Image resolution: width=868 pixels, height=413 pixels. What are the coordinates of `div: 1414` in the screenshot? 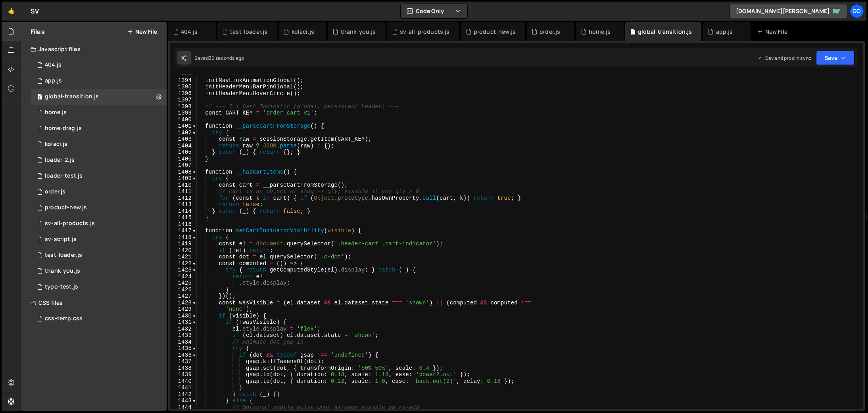 It's located at (183, 211).